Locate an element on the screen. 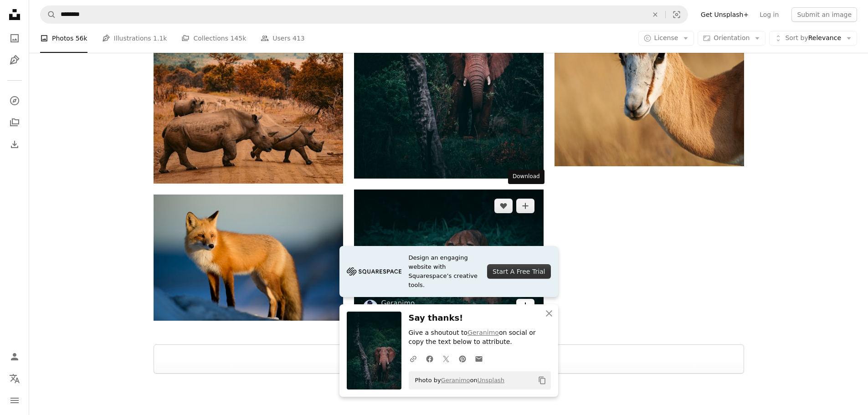  a: Share on Twitter is located at coordinates (446, 359).